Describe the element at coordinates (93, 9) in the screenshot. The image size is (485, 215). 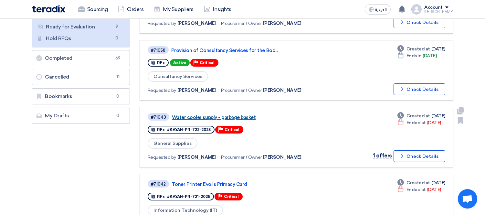
I see `a: Sourcing` at that location.